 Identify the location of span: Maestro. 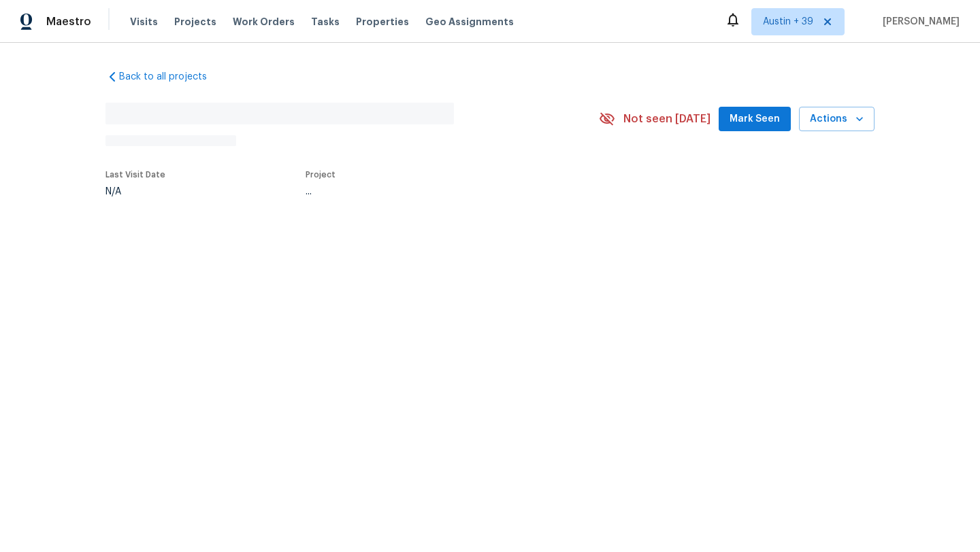
(68, 22).